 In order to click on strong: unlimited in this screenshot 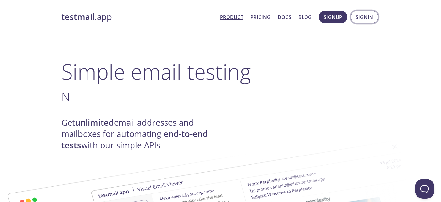, I will do `click(94, 122)`.